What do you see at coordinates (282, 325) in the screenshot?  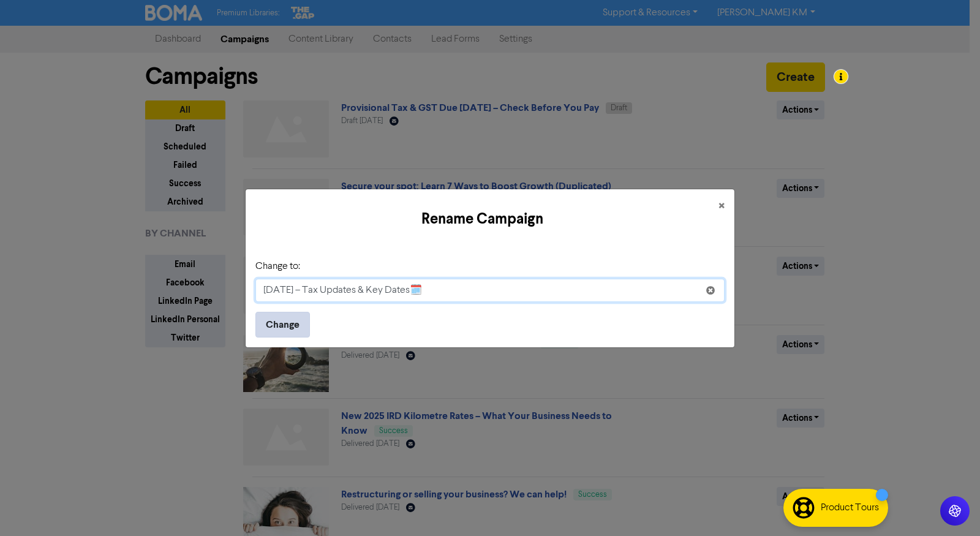 I see `button: Change` at bounding box center [282, 325].